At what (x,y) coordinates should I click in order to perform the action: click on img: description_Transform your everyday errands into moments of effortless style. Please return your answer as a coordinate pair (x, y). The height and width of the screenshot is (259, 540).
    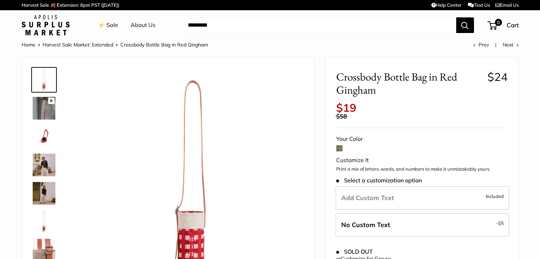
    Looking at the image, I should click on (44, 194).